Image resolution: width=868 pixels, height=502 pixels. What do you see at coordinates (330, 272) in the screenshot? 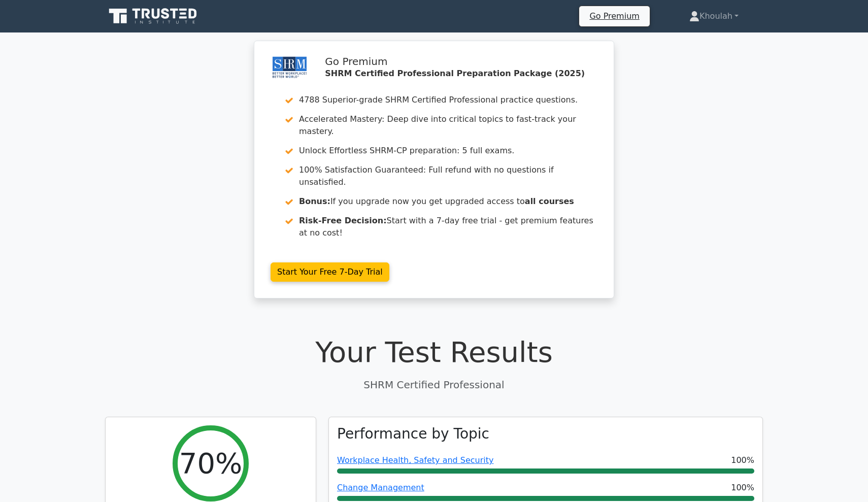
I see `a: Start Your Free 7-Day Trial` at bounding box center [330, 272].